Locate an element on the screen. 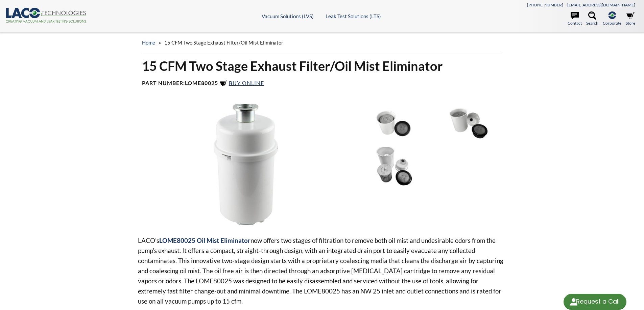 Image resolution: width=644 pixels, height=310 pixels. p: LACO's now offers two stages of filtration to remove both oil mist and undesirable odors from the... is located at coordinates (322, 271).